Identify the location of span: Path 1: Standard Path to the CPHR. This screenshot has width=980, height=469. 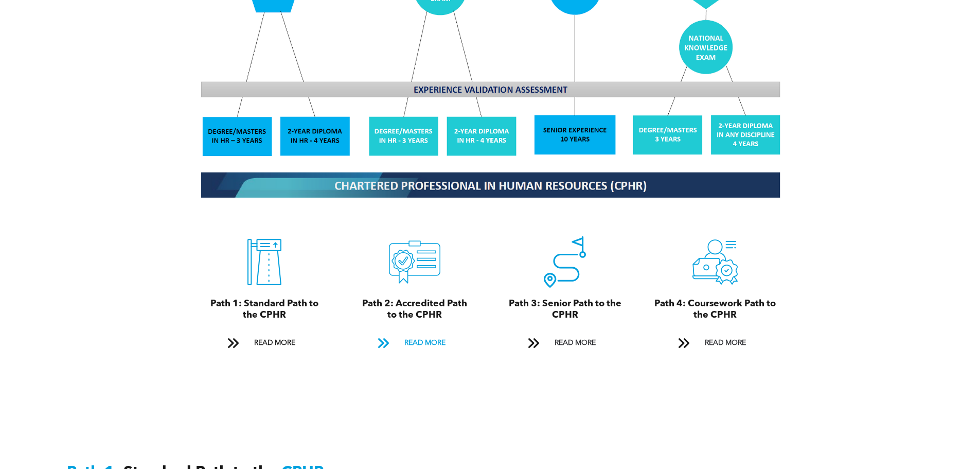
(265, 309).